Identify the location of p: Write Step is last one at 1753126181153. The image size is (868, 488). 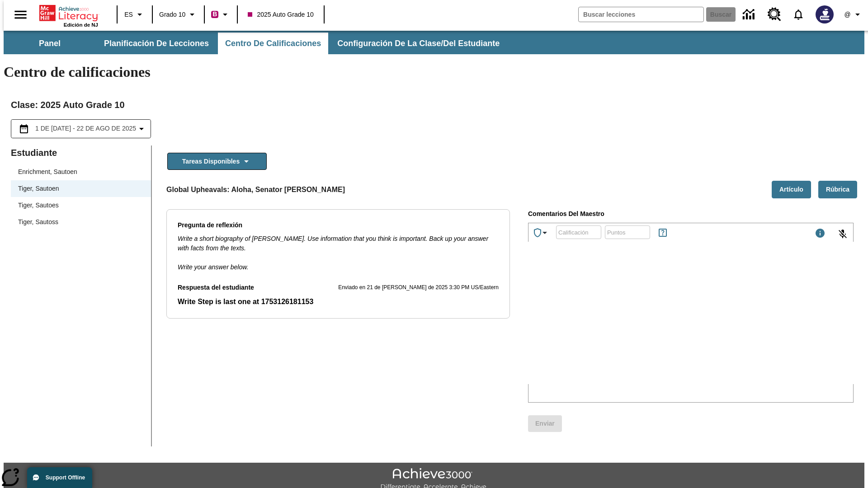
(338, 302).